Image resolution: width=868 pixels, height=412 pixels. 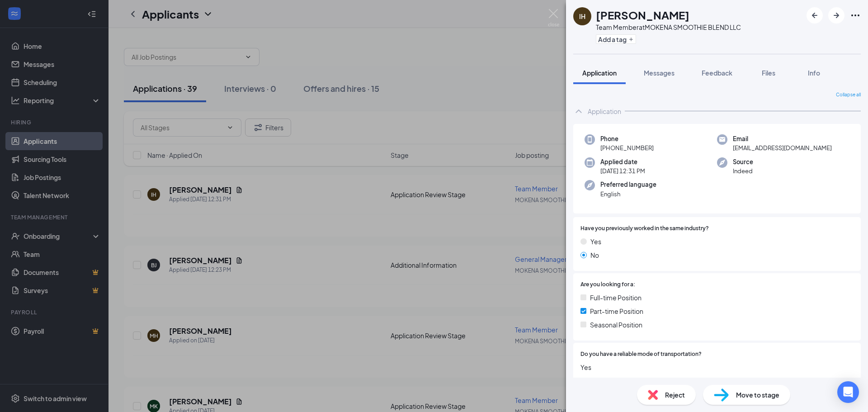 I want to click on span: Collapse all, so click(x=848, y=95).